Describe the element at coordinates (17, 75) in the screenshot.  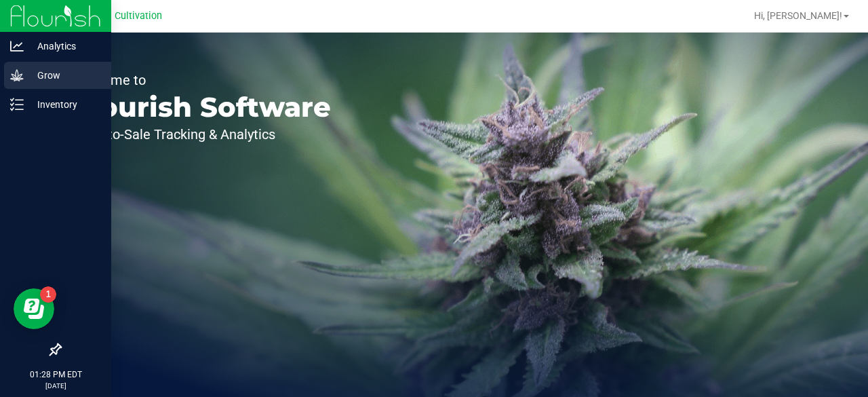
I see `inline-svg: Grow` at that location.